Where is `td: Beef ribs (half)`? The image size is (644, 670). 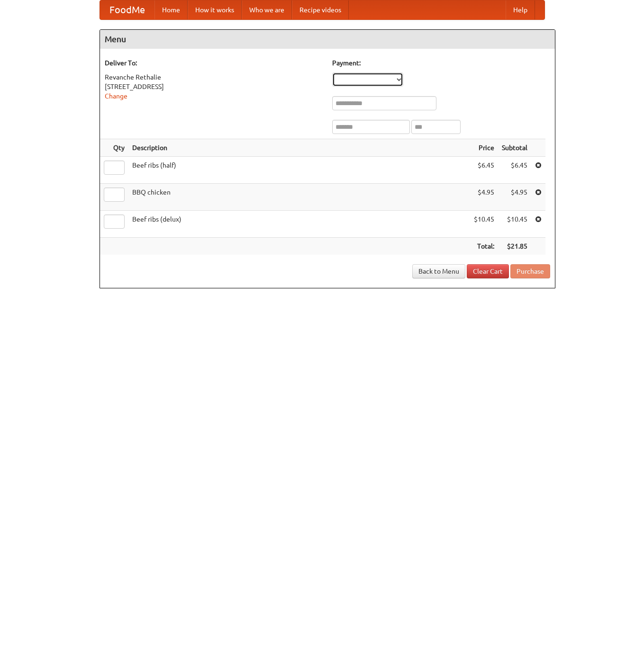
td: Beef ribs (half) is located at coordinates (299, 170).